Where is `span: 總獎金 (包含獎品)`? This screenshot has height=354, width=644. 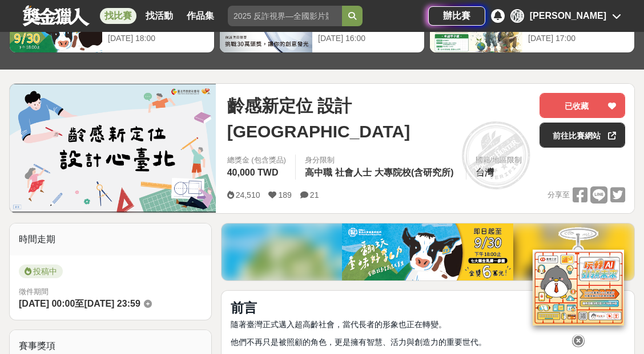
span: 總獎金 (包含獎品) is located at coordinates (256, 161).